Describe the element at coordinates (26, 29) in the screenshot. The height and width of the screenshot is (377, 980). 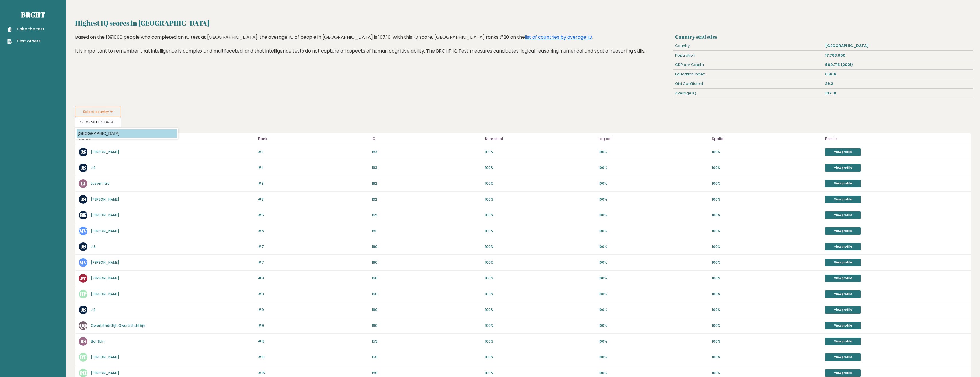
I see `a: Take the test` at that location.